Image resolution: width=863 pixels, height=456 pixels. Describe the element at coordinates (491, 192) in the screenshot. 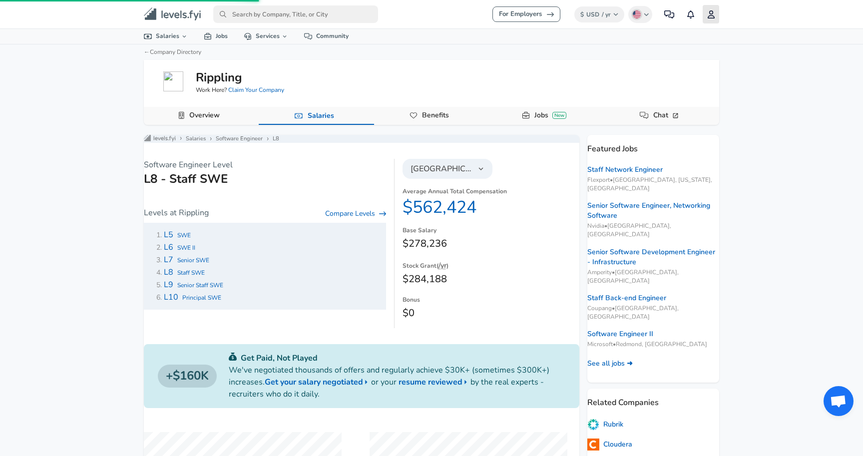

I see `dt: Average Annual Total Compensation` at that location.